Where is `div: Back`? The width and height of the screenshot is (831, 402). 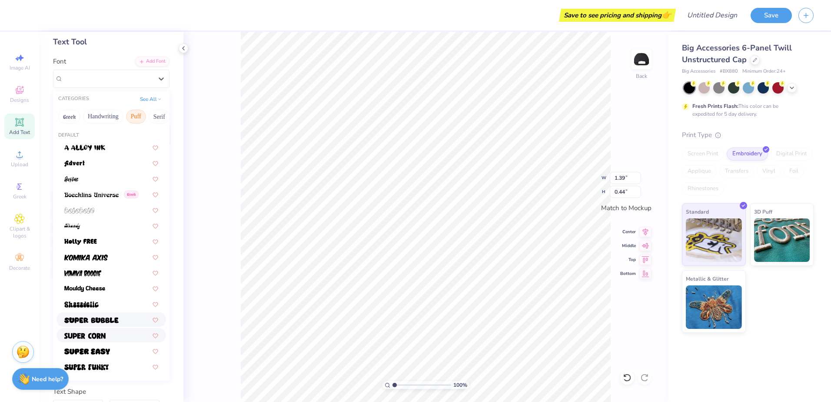 div: Back is located at coordinates (642, 76).